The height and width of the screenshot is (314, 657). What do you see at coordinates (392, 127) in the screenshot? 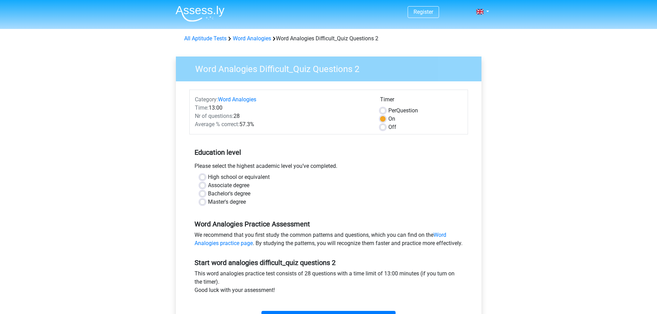
I see `label: Off` at bounding box center [392, 127].